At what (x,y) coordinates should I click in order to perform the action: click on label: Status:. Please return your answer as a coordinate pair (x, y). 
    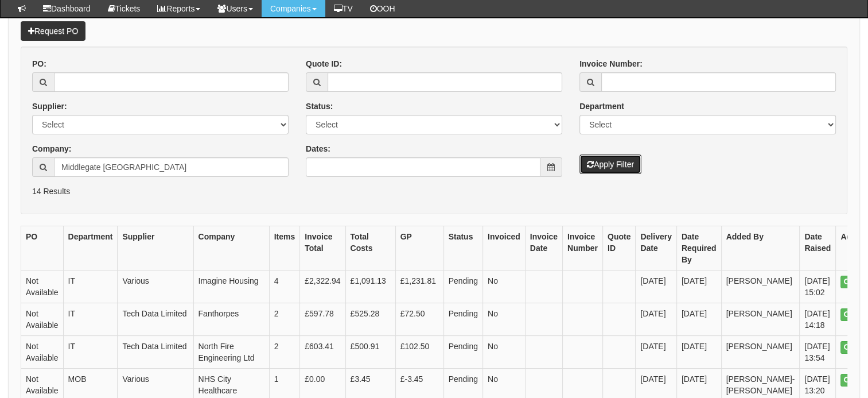
    Looking at the image, I should click on (319, 106).